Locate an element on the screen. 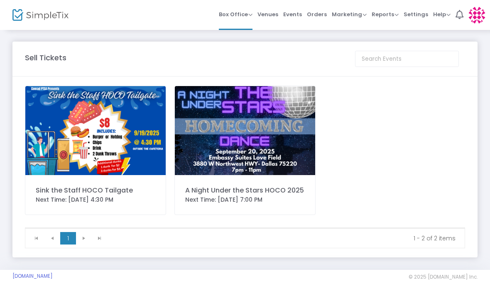 The width and height of the screenshot is (490, 294). span: Page 1 is located at coordinates (68, 238).